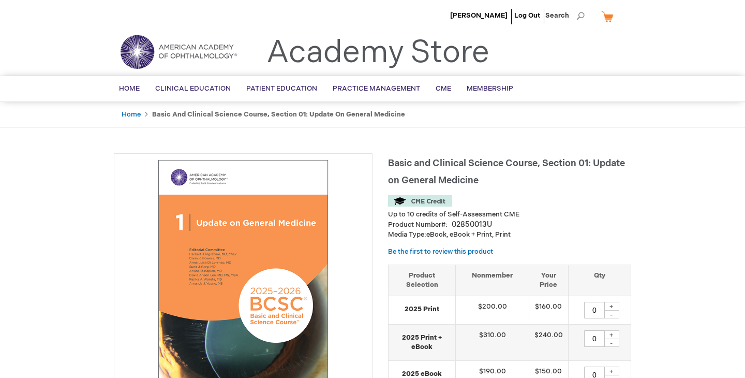  What do you see at coordinates (565, 16) in the screenshot?
I see `span: Search` at bounding box center [565, 16].